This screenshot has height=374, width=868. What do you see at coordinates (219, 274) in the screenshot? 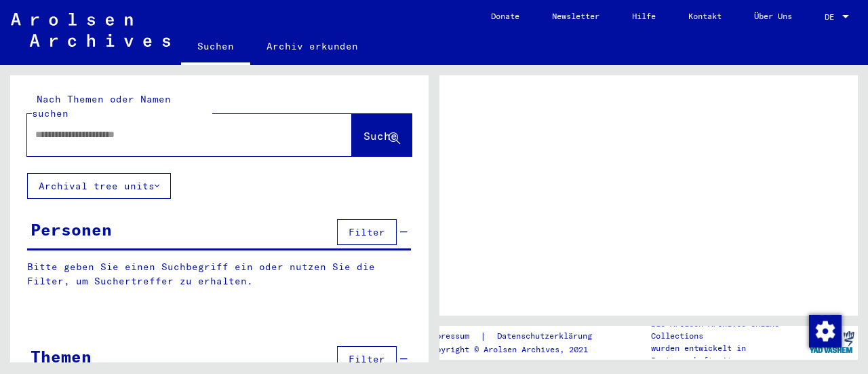
I see `p: Bitte geben Sie einen Suchbegriff ein oder nutzen Sie die Filter, um Suchertreffer zu erhalten.` at bounding box center [219, 274].